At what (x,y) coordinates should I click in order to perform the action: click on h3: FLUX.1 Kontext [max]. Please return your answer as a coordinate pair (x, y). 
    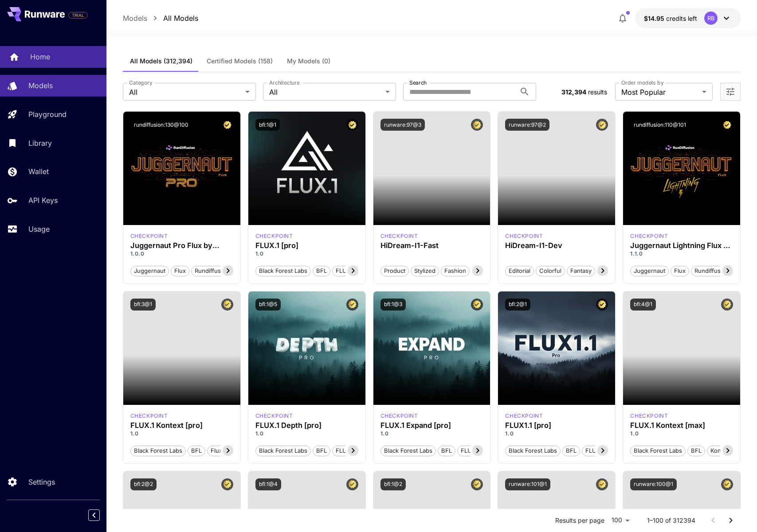
    Looking at the image, I should click on (682, 426).